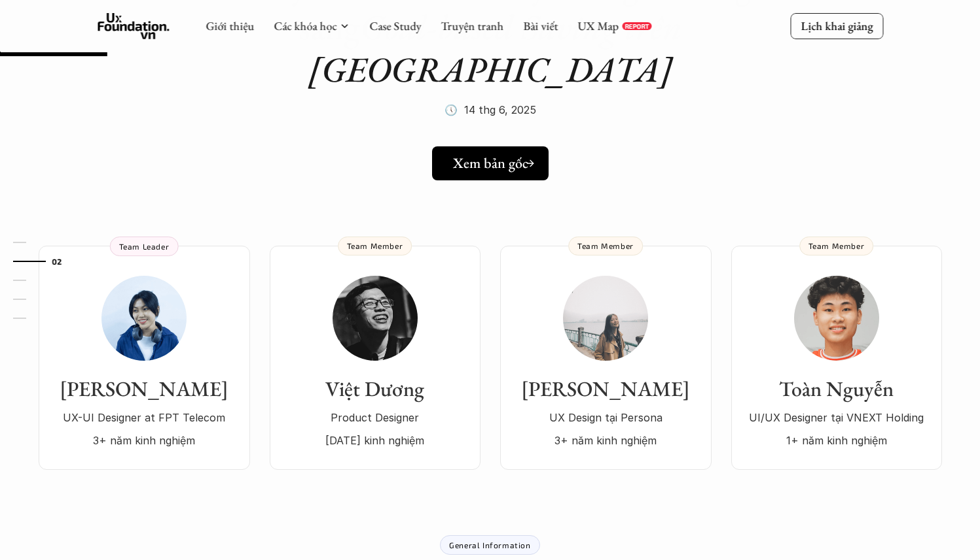 This screenshot has height=560, width=980. Describe the element at coordinates (837, 389) in the screenshot. I see `h3: Toàn Nguyễn` at that location.